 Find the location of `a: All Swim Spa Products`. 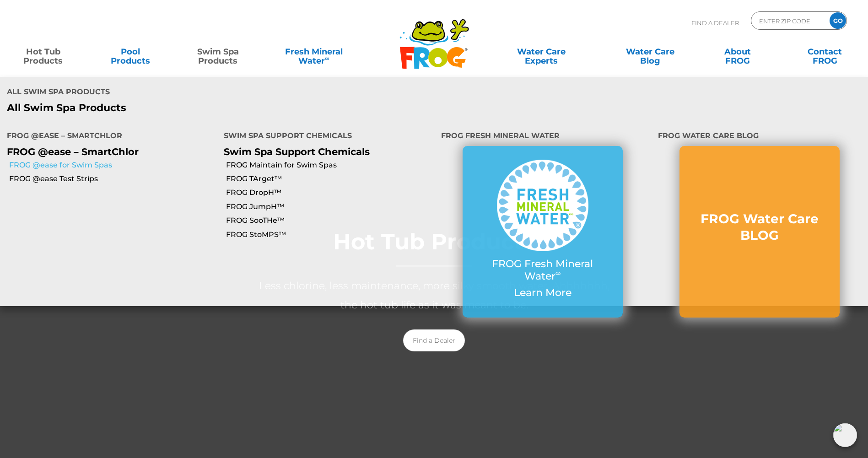

a: All Swim Spa Products is located at coordinates (217, 108).